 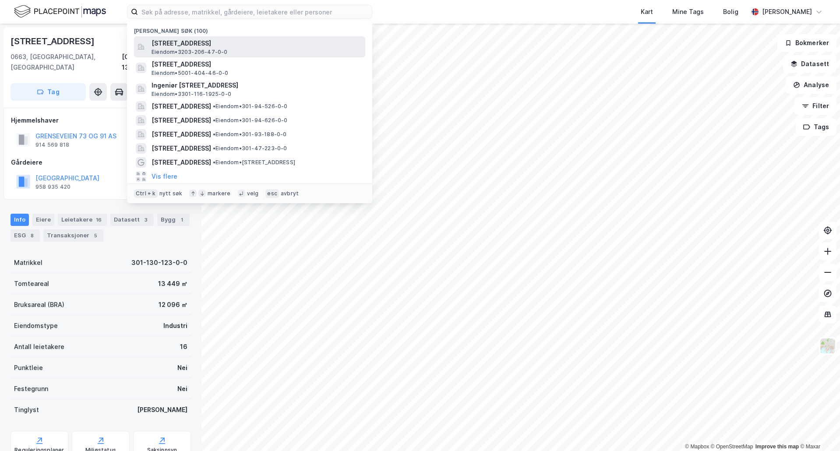 I want to click on div: Transaksjoner, so click(x=73, y=236).